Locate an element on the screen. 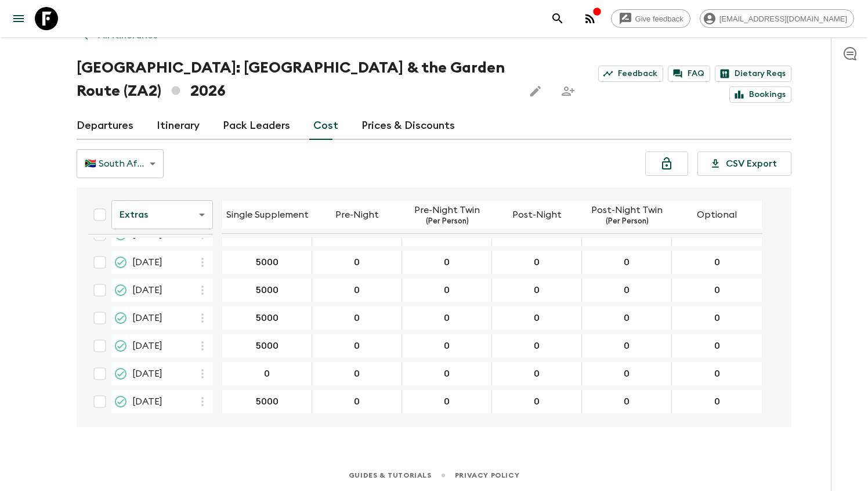 The image size is (868, 491). button: menu is located at coordinates (19, 19).